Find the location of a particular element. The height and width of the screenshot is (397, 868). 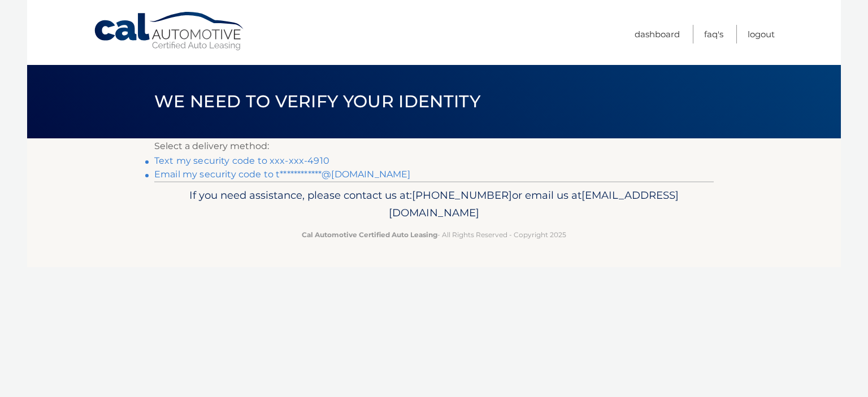

p: If you need assistance, please contact us at: or email us at is located at coordinates (434, 205).